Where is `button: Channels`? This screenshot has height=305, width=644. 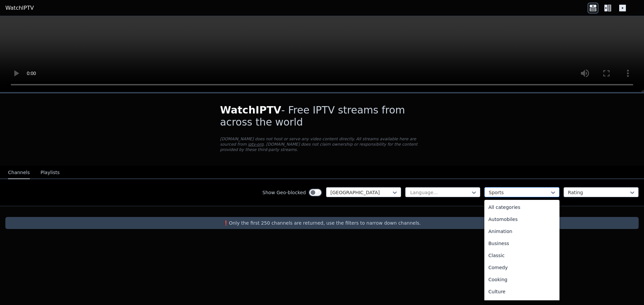
button: Channels is located at coordinates (19, 173).